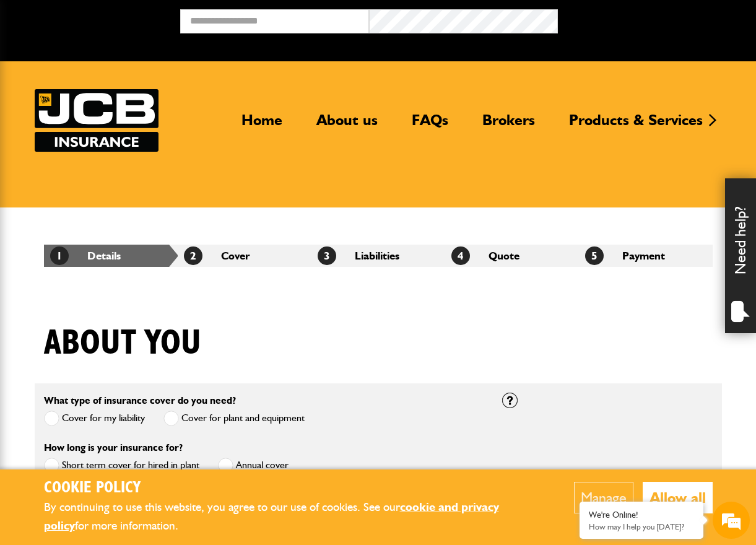 Image resolution: width=756 pixels, height=545 pixels. I want to click on li: Quote, so click(512, 256).